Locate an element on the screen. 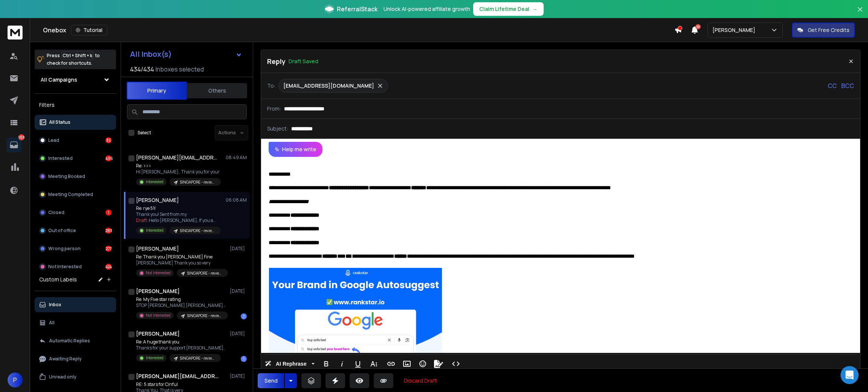 The image size is (868, 392). h3: Custom Labels is located at coordinates (58, 279).